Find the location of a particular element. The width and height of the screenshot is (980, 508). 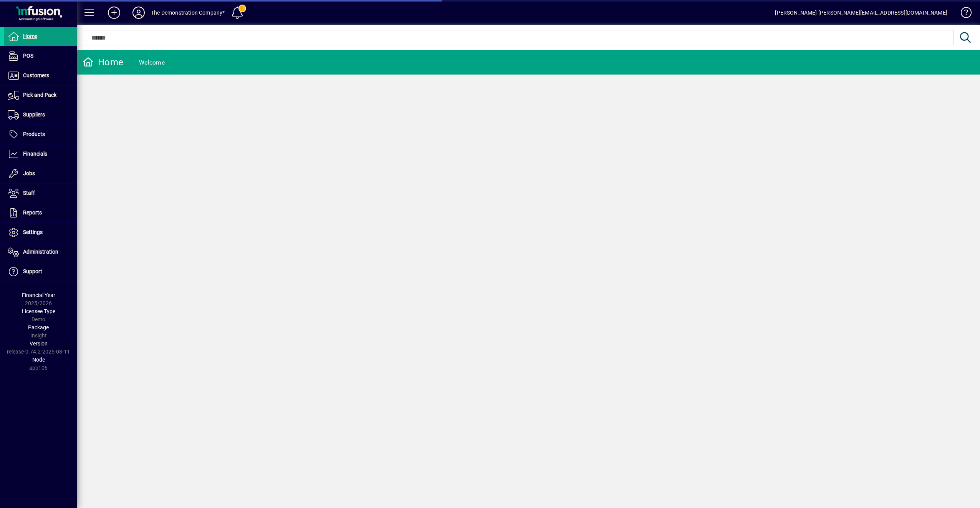

span: Reports is located at coordinates (33, 213).